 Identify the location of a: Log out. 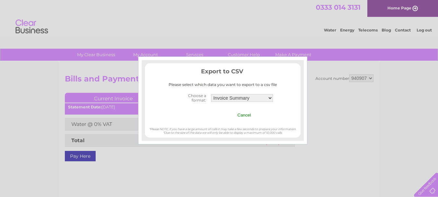
(424, 30).